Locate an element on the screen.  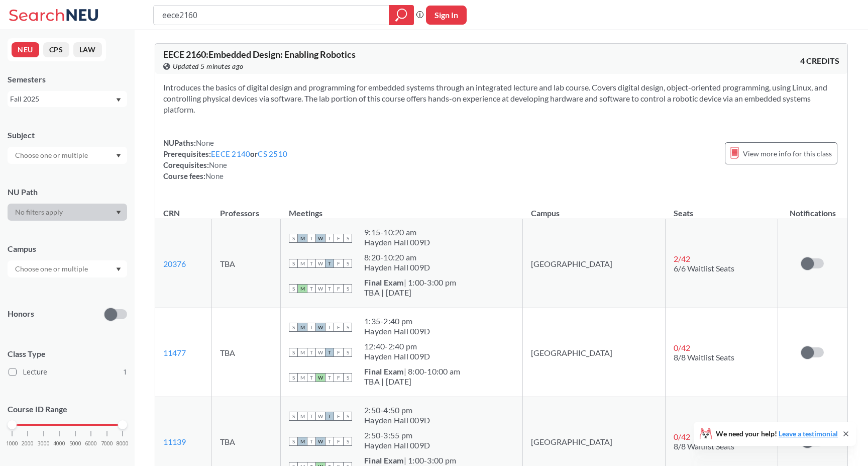
input: Choose one or multiple is located at coordinates (52, 155).